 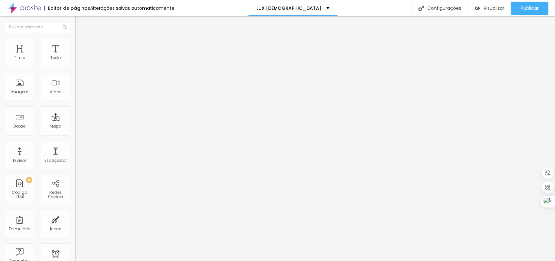 What do you see at coordinates (55, 195) in the screenshot?
I see `div: Redes Sociais` at bounding box center [55, 195].